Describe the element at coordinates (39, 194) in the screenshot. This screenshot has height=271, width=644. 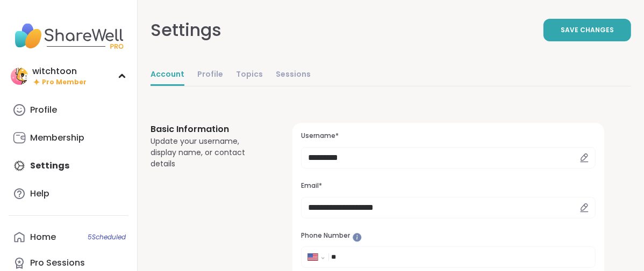
I see `div: Help` at that location.